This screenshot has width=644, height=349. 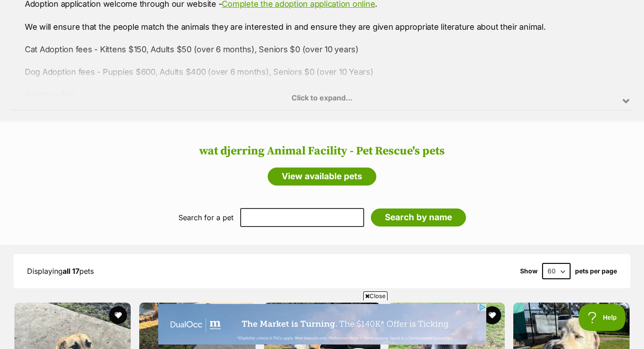 I want to click on h2: wat djerring Animal Facility - Pet Rescue's pets, so click(x=322, y=152).